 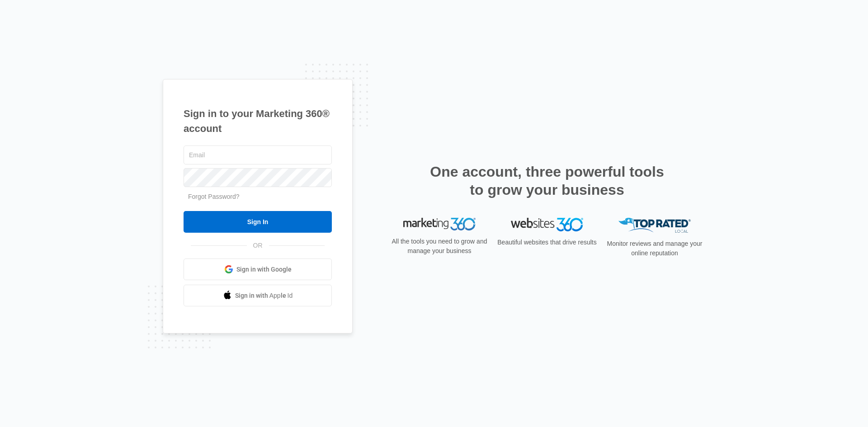 I want to click on p: Monitor reviews and manage your online reputation, so click(x=655, y=249).